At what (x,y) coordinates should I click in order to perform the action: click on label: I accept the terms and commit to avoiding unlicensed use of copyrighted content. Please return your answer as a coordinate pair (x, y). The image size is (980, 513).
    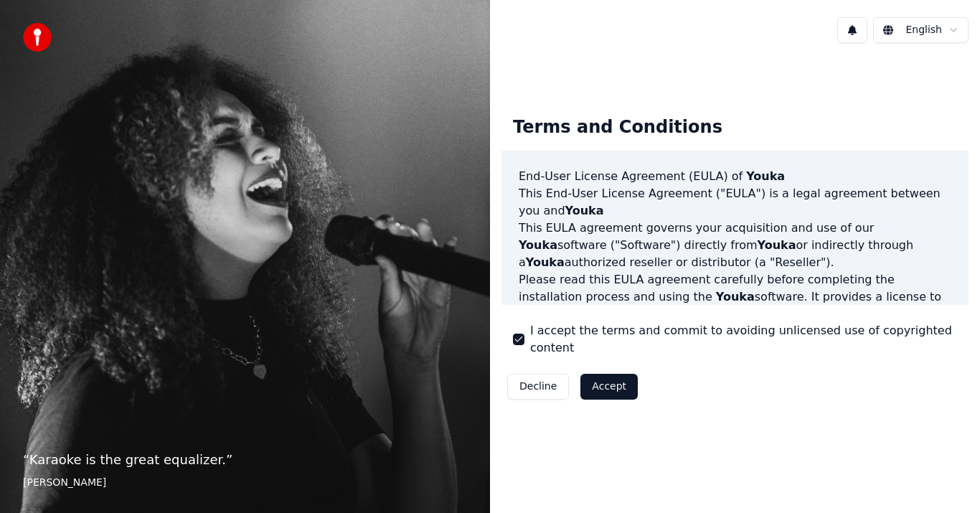
    Looking at the image, I should click on (743, 339).